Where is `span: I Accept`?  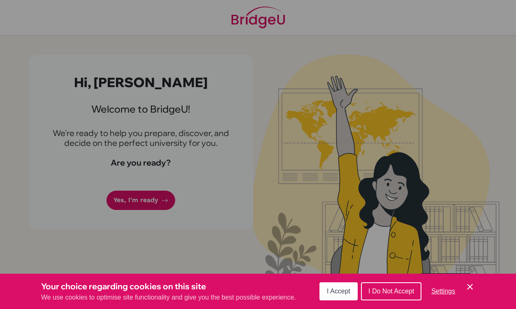 span: I Accept is located at coordinates (338, 291).